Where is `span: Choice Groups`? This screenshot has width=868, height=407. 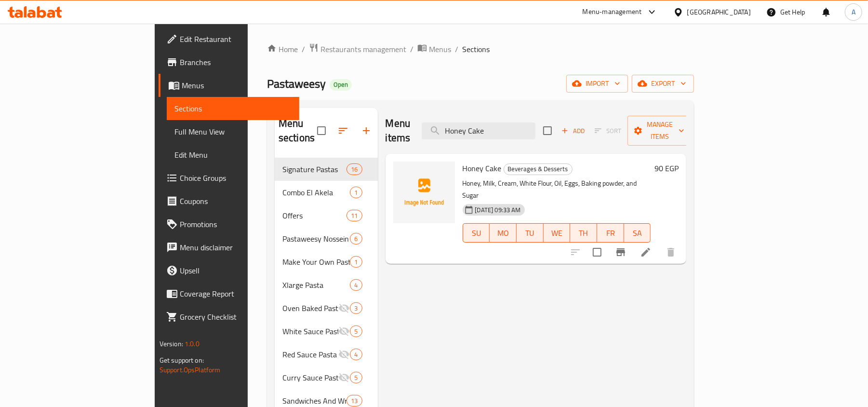 span: Choice Groups is located at coordinates (236, 178).